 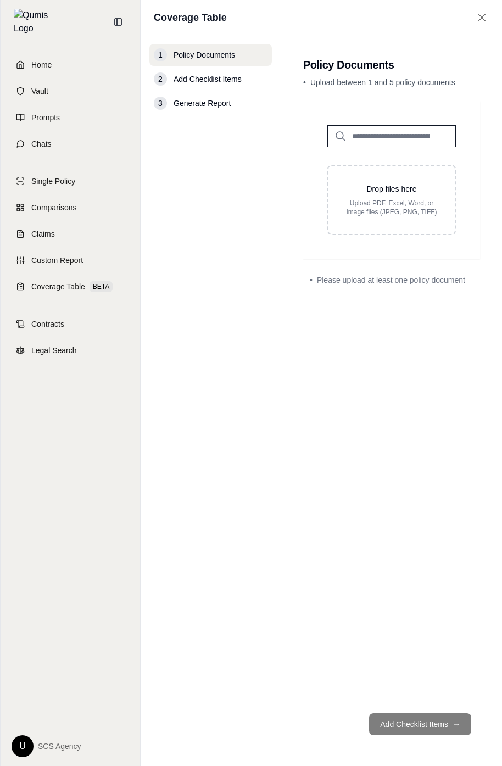 What do you see at coordinates (53, 181) in the screenshot?
I see `span: Single Policy` at bounding box center [53, 181].